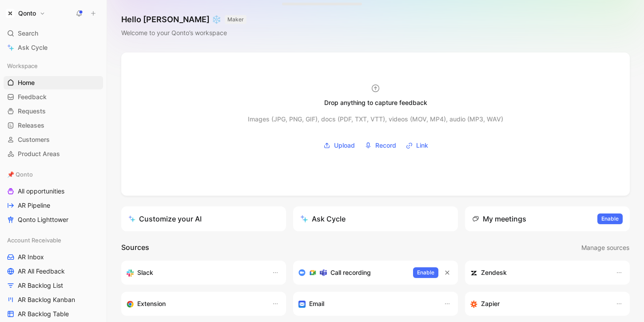  Describe the element at coordinates (53, 174) in the screenshot. I see `div: 📌 Qonto` at that location.